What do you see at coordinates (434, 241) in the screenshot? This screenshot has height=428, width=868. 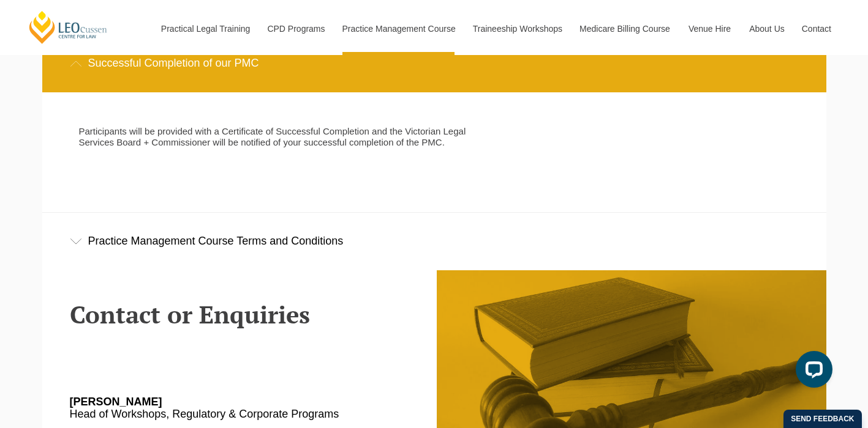 I see `div: Practice Management Course Terms and Conditions` at bounding box center [434, 241].